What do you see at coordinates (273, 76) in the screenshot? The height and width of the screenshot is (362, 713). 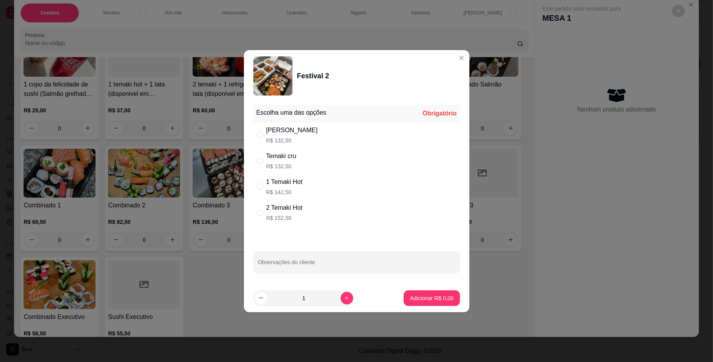 I see `img: product-image` at bounding box center [273, 76].